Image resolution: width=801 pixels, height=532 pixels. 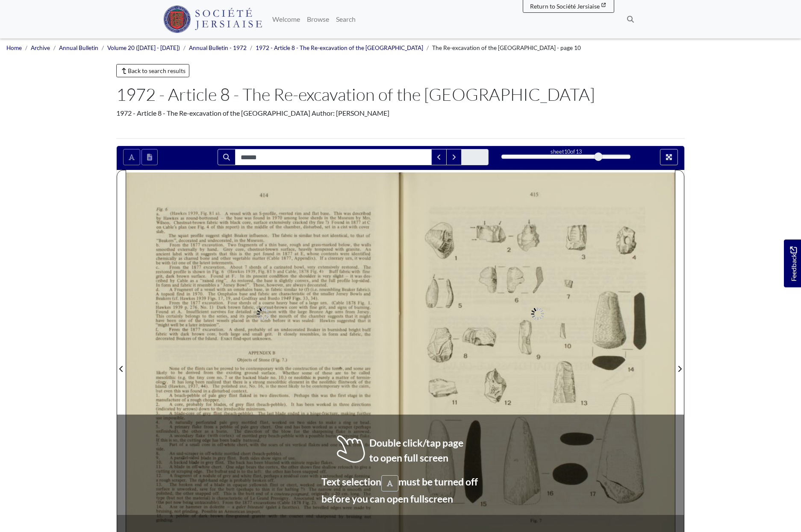 I want to click on span: Feedback, so click(x=793, y=264).